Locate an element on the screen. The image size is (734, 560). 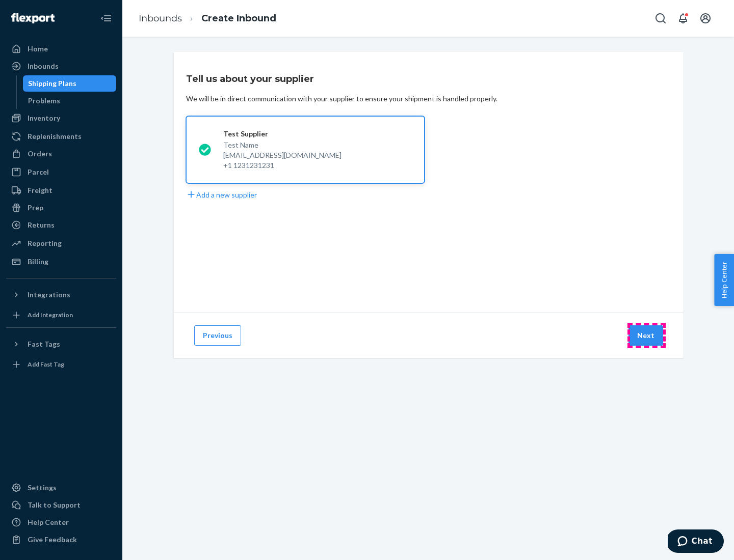
div: Shipping Plans is located at coordinates (52, 84).